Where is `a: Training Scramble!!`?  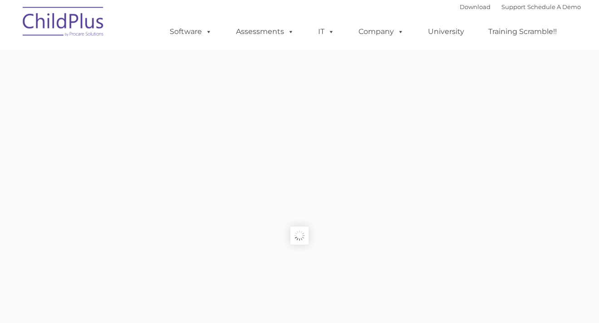
a: Training Scramble!! is located at coordinates (522, 32).